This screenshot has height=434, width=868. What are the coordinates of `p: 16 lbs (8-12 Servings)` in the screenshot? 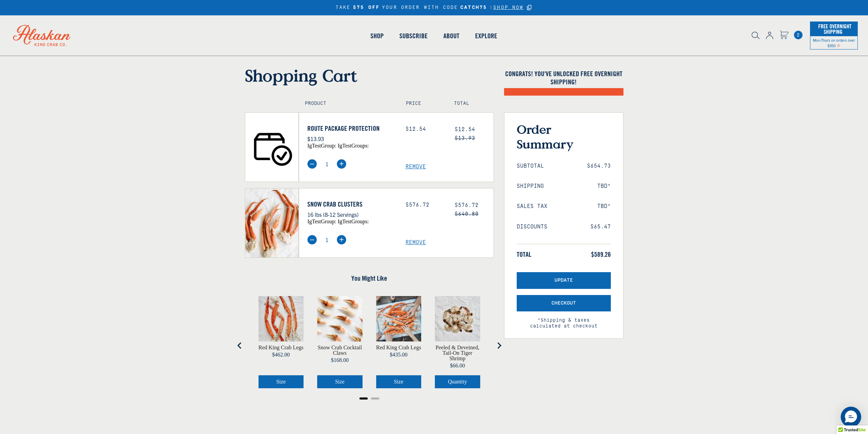 It's located at (351, 214).